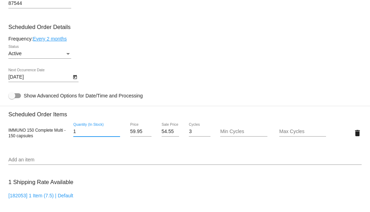 The width and height of the screenshot is (370, 212). What do you see at coordinates (243, 131) in the screenshot?
I see `input: Min Cycles` at bounding box center [243, 131].